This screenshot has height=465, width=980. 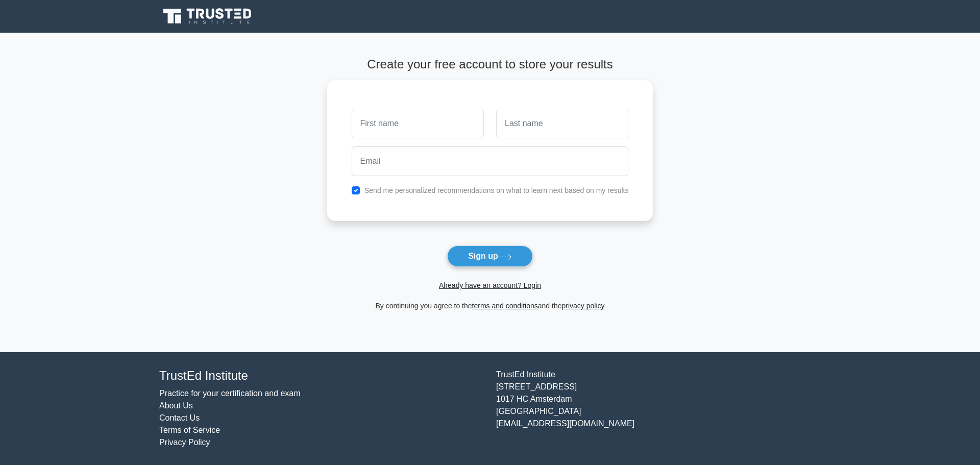 I want to click on button: Sign up, so click(x=490, y=256).